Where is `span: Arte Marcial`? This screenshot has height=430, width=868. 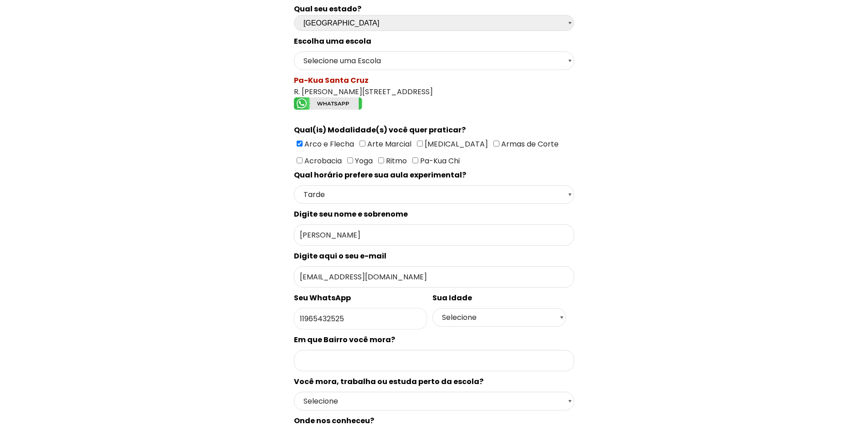 span: Arte Marcial is located at coordinates (388, 144).